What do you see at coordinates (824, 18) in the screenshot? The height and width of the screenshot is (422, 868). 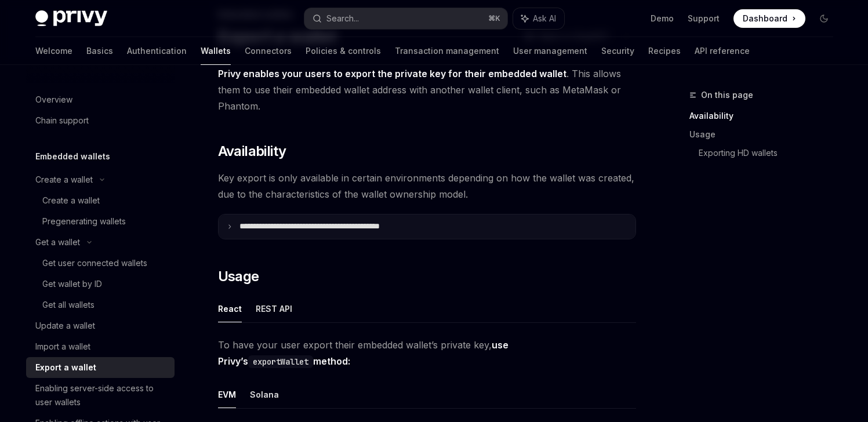 I see `button: Toggle dark mode` at bounding box center [824, 18].